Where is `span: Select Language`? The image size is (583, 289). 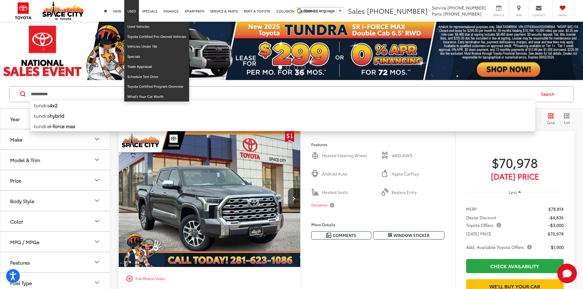 span: Select Language is located at coordinates (320, 11).